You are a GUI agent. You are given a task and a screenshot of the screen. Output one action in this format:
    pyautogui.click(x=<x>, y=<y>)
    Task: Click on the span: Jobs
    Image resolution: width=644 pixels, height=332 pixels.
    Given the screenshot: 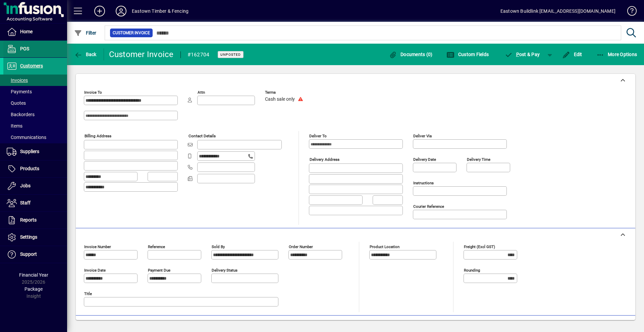 What is the action you would take?
    pyautogui.click(x=25, y=186)
    